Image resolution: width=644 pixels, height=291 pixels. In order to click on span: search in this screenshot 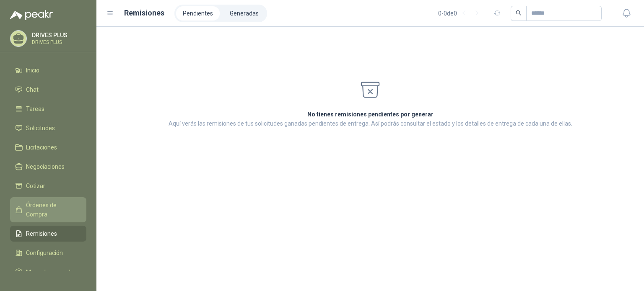, I will do `click(519, 13)`.